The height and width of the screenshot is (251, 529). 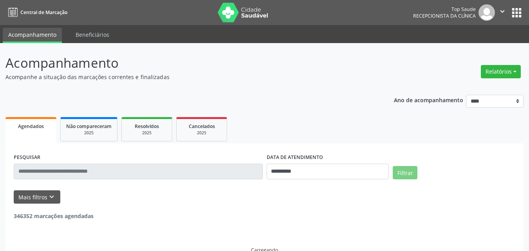 What do you see at coordinates (27, 157) in the screenshot?
I see `label: PESQUISAR` at bounding box center [27, 157].